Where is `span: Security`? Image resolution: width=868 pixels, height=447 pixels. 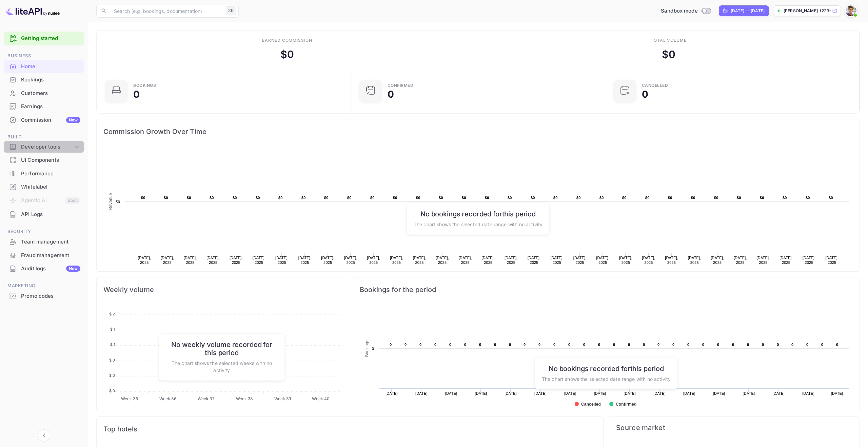
span: Security is located at coordinates (44, 232).